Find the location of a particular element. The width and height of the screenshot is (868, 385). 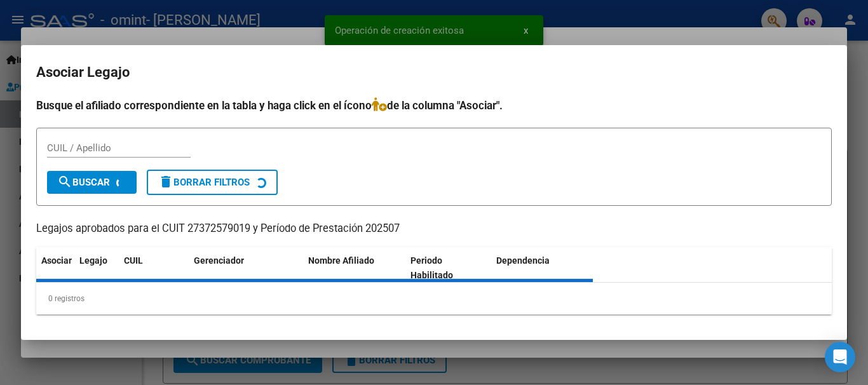

h4: Busque el afiliado correspondiente en la tabla y haga click en el ícono de la columna "Asociar". is located at coordinates (434, 105).